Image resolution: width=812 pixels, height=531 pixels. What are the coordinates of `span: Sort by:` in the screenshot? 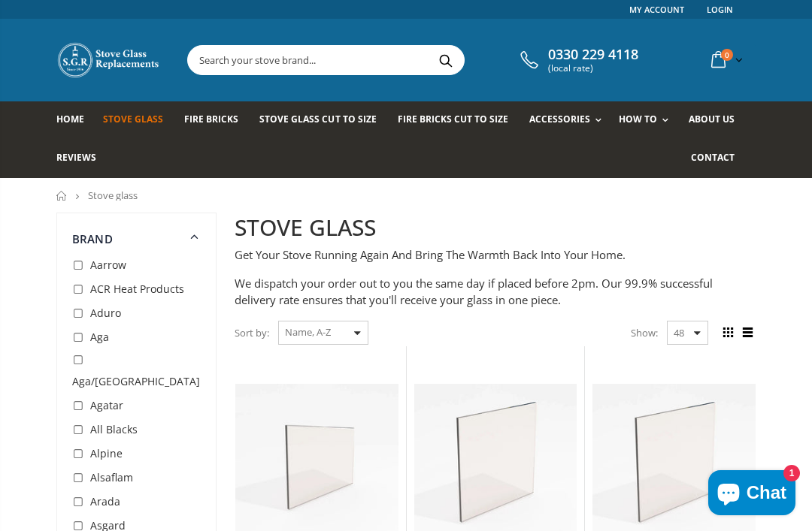 It's located at (252, 333).